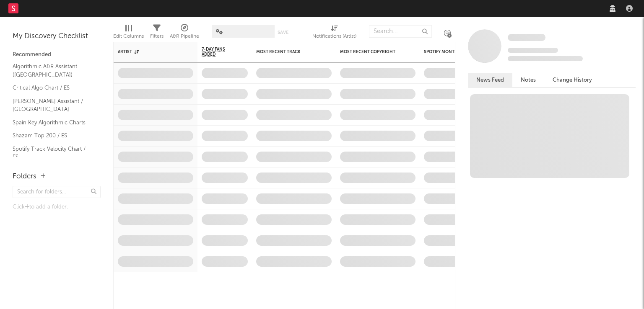  Describe the element at coordinates (52, 88) in the screenshot. I see `a: Critical Algo Chart / ES` at that location.